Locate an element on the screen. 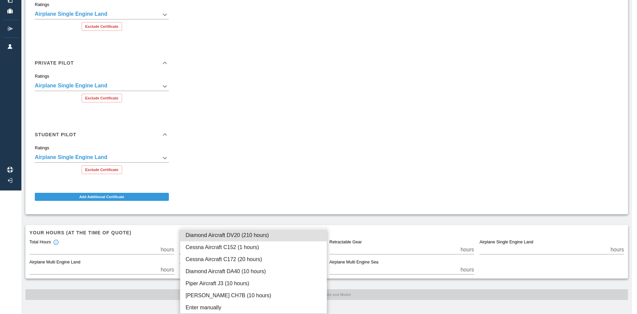 The height and width of the screenshot is (314, 637). li: Cessna Aircraft C152 (1 hours) is located at coordinates (253, 247).